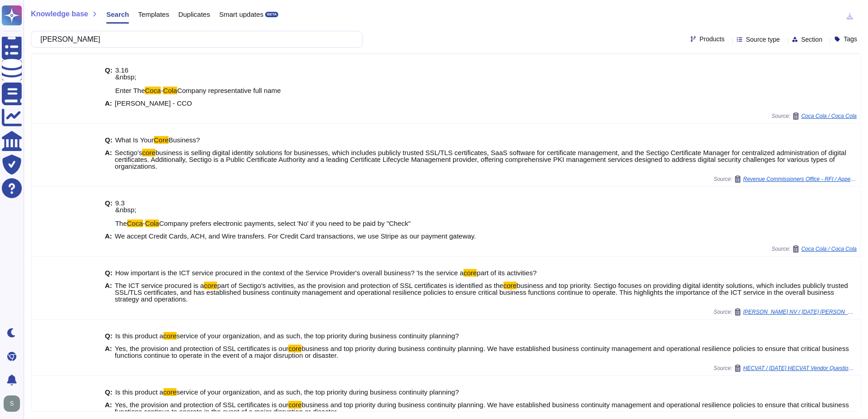 The image size is (868, 419). I want to click on span: 9.3 &nbsp; The, so click(125, 213).